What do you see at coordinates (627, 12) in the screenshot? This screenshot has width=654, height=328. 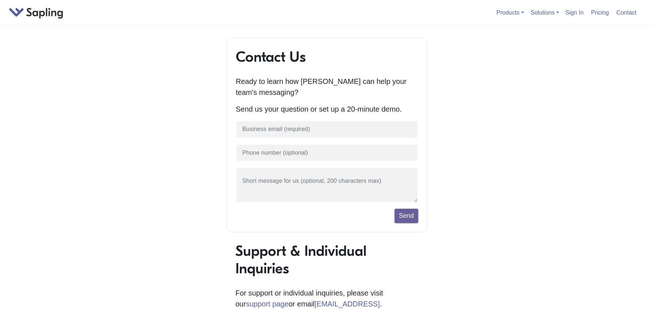 I see `a: Contact` at bounding box center [627, 12].